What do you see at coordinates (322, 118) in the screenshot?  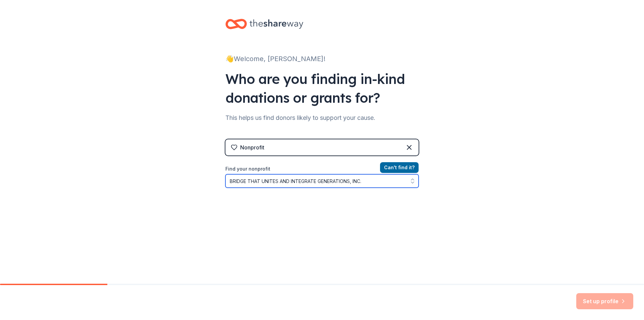 I see `div: This helps us find donors likely to support your cause.` at bounding box center [322, 118].